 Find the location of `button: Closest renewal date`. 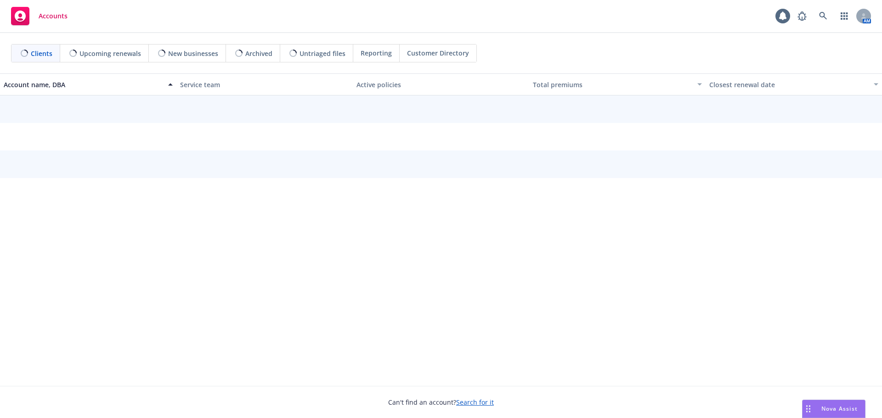

button: Closest renewal date is located at coordinates (794, 85).